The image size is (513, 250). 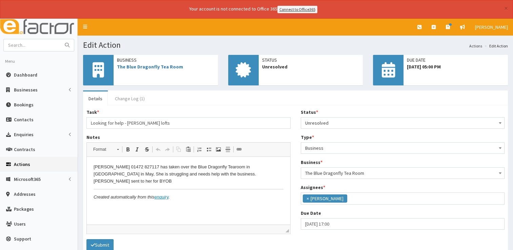 I want to click on a: Change Log (1), so click(x=130, y=99).